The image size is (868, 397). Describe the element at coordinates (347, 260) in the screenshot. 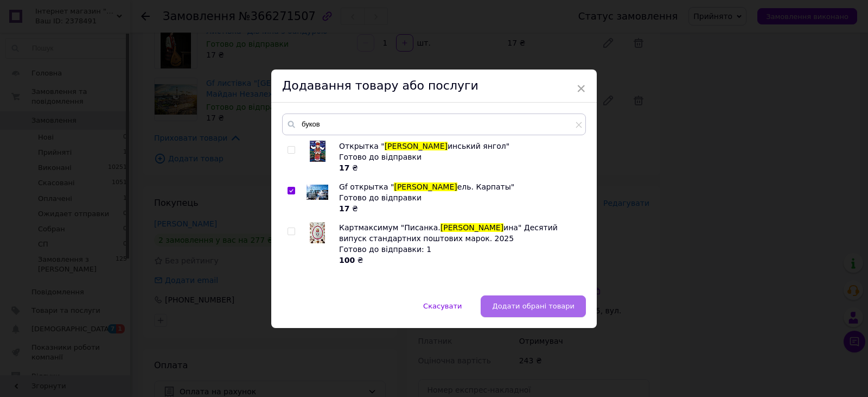

I see `b: 100` at that location.